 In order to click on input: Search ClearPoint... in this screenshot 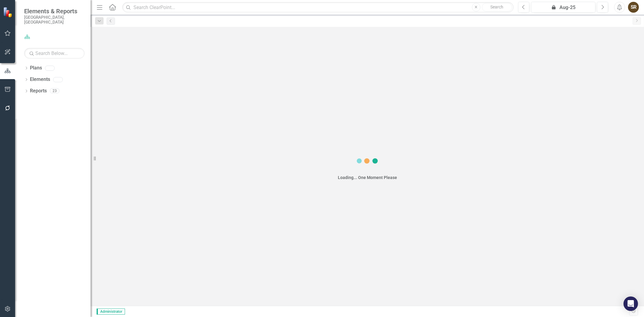, I will do `click(318, 8)`.